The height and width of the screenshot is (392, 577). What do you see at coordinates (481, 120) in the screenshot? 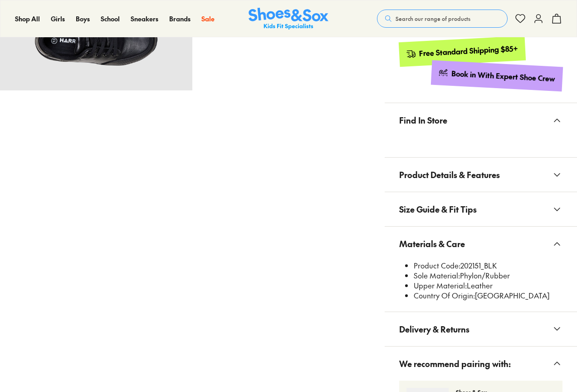
I see `button: Find In Store` at bounding box center [481, 120].